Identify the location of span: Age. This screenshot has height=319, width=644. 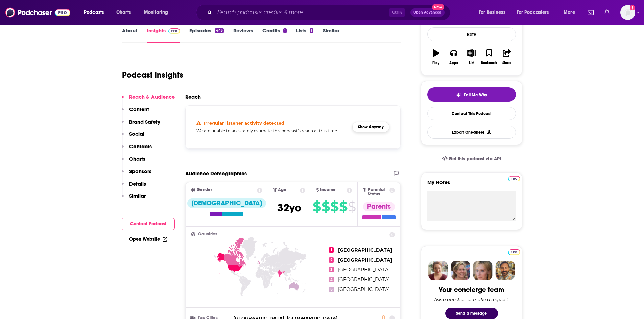
(282, 189).